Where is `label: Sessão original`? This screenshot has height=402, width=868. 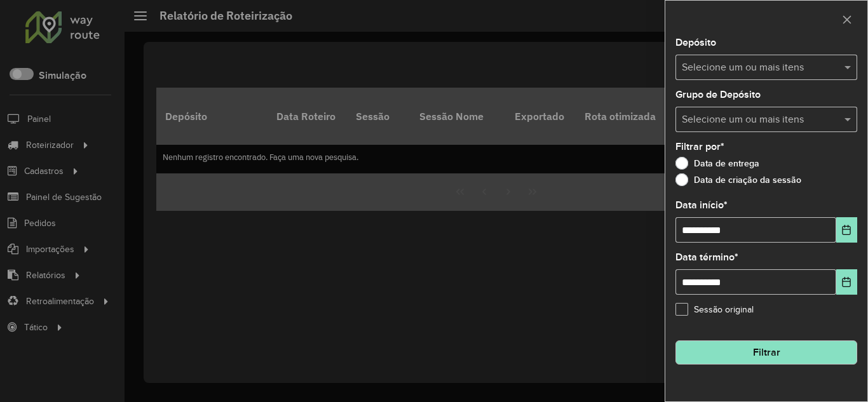
label: Sessão original is located at coordinates (714, 310).